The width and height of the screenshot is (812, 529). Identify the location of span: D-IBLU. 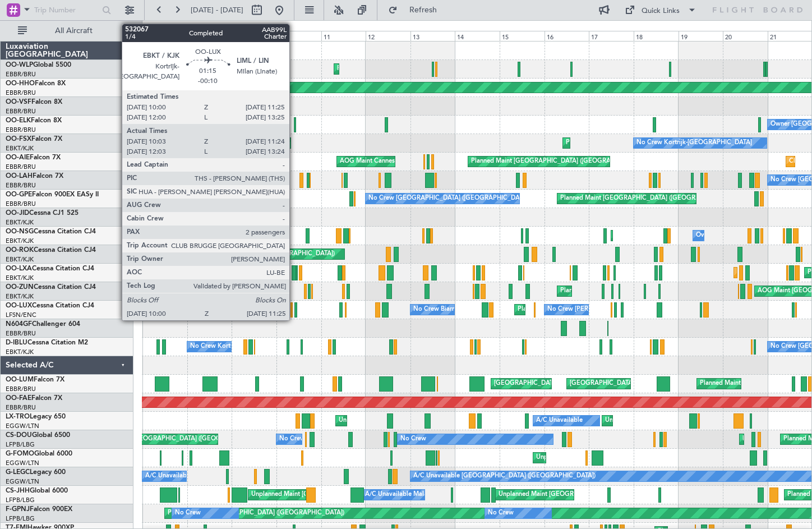
(16, 343).